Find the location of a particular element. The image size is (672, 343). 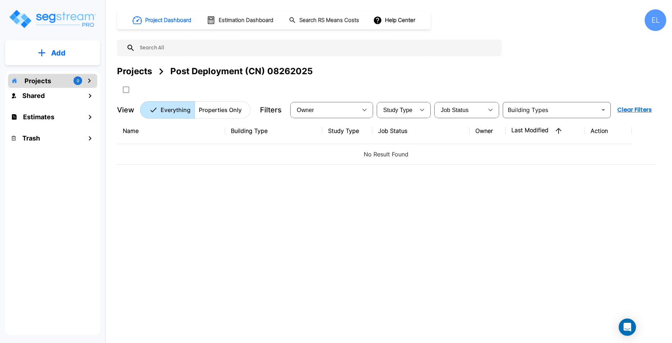

span: Owner is located at coordinates (305, 110).